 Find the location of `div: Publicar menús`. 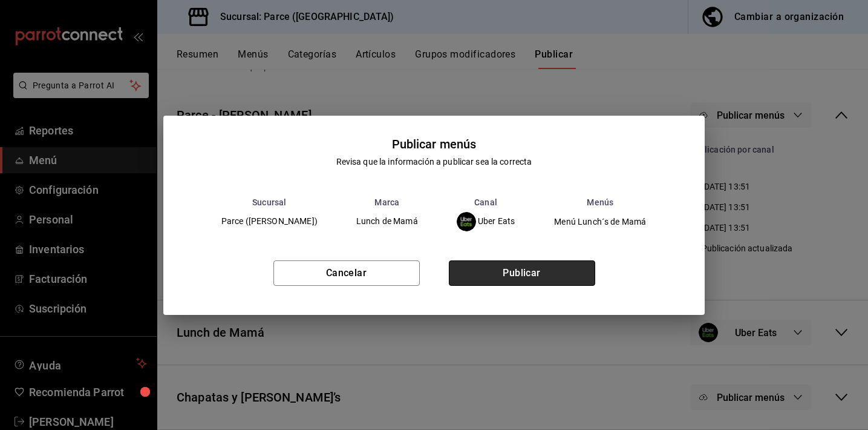

div: Publicar menús is located at coordinates (434, 144).